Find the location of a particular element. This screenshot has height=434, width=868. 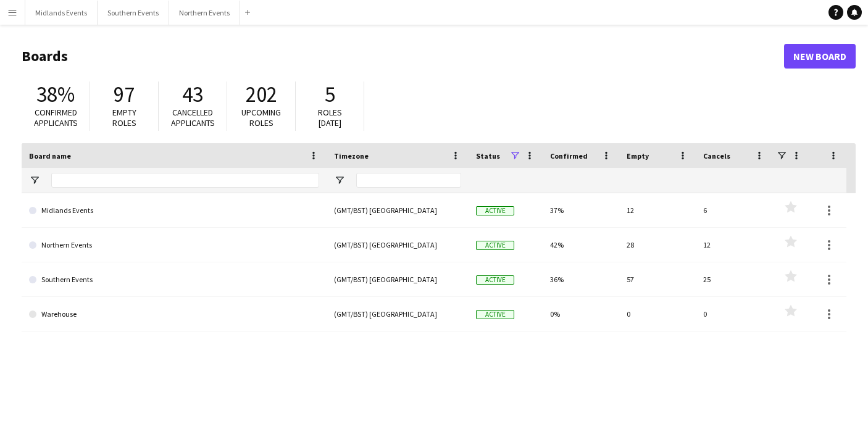

button: Midlands Events is located at coordinates (61, 12).